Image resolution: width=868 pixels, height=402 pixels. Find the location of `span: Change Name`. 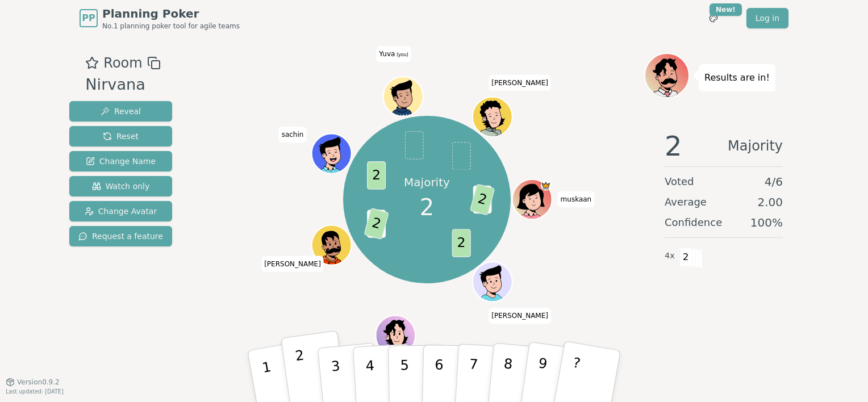

span: Change Name is located at coordinates (120, 161).